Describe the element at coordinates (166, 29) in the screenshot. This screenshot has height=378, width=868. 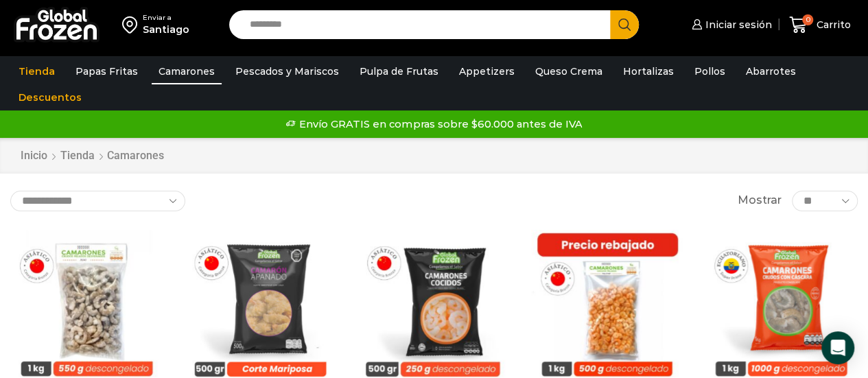
I see `div: Santiago` at that location.